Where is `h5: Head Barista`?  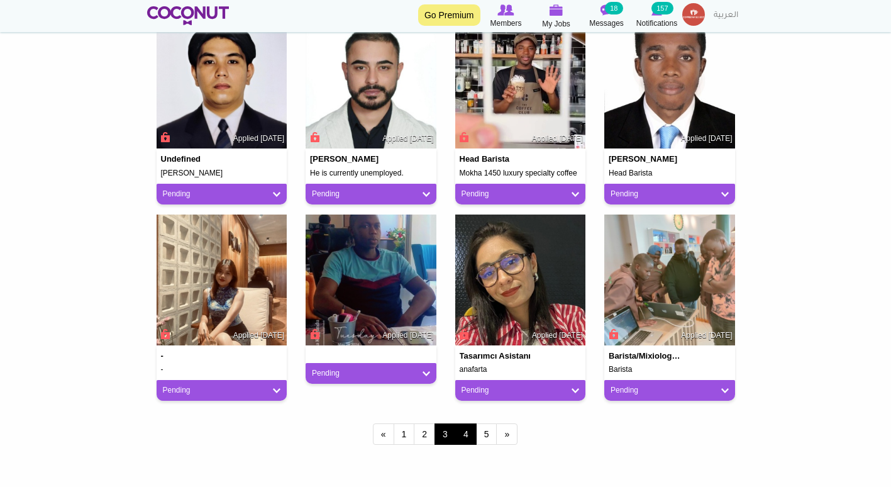 h5: Head Barista is located at coordinates (670, 173).